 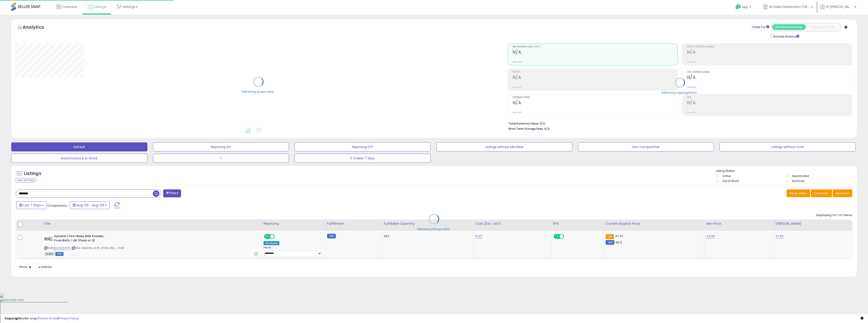 I want to click on button: Deactivated & In Stock, so click(x=79, y=158).